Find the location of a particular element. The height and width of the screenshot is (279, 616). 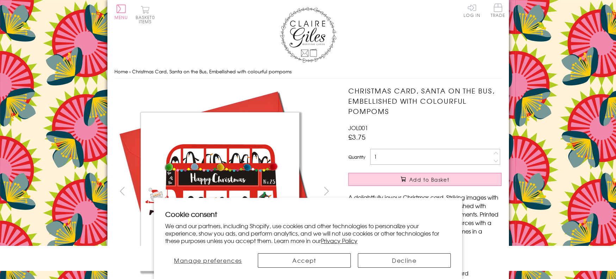

img: Claire Giles Greetings Cards is located at coordinates (308, 35).